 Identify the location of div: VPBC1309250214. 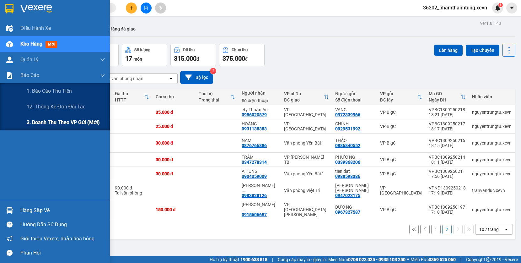
(447, 157).